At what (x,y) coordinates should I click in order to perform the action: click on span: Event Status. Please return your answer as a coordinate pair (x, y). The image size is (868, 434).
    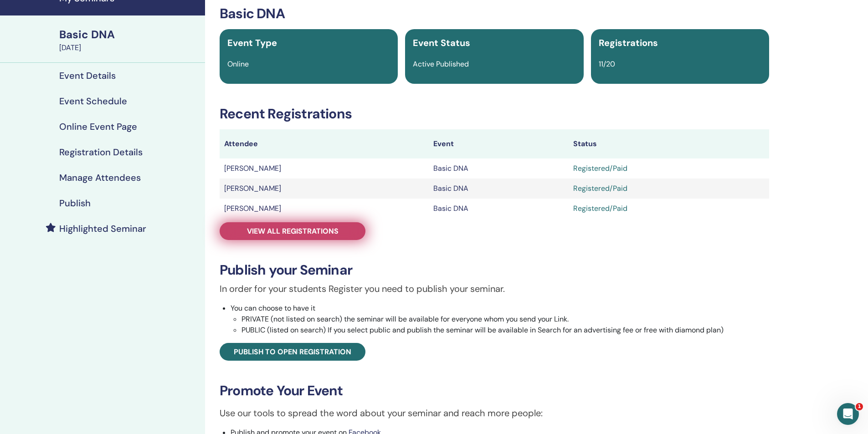
    Looking at the image, I should click on (442, 43).